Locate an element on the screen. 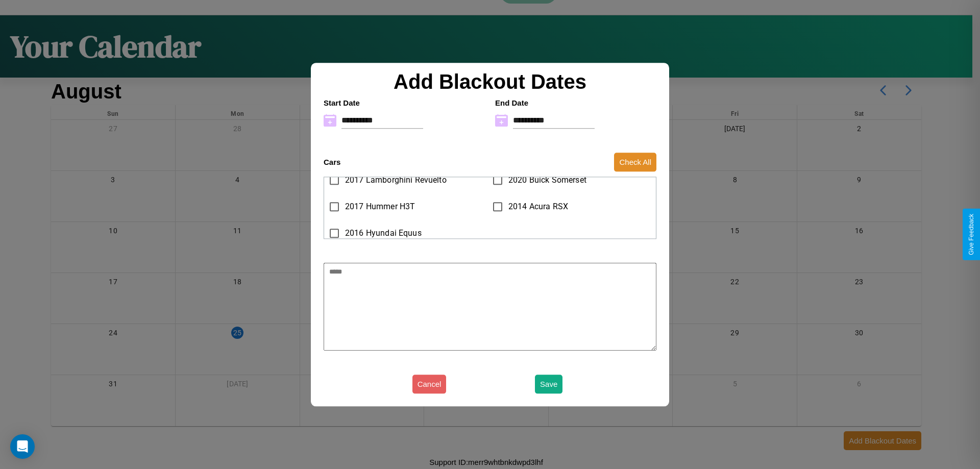 This screenshot has width=980, height=469. span: 2017 Hummer H3T is located at coordinates (380, 207).